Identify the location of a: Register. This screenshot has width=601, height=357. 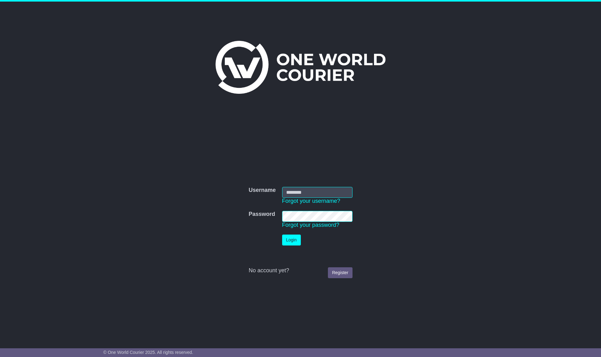
(340, 272).